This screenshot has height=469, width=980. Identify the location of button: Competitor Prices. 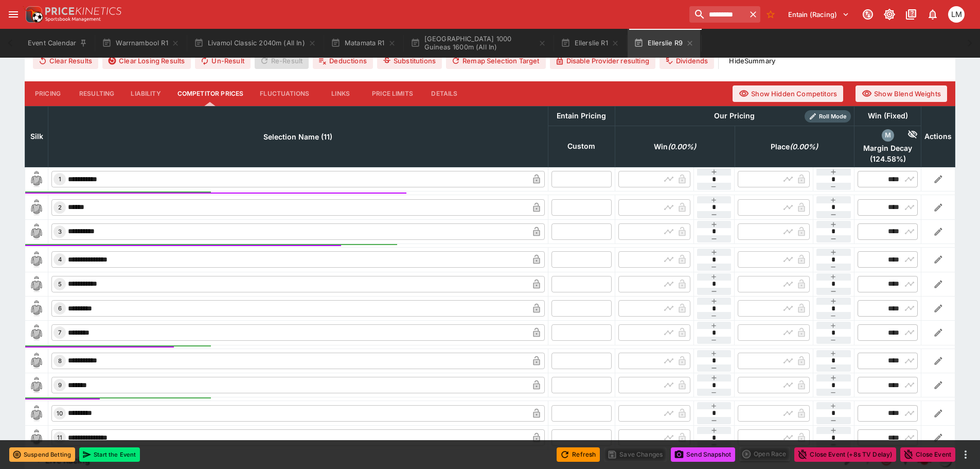
(211, 94).